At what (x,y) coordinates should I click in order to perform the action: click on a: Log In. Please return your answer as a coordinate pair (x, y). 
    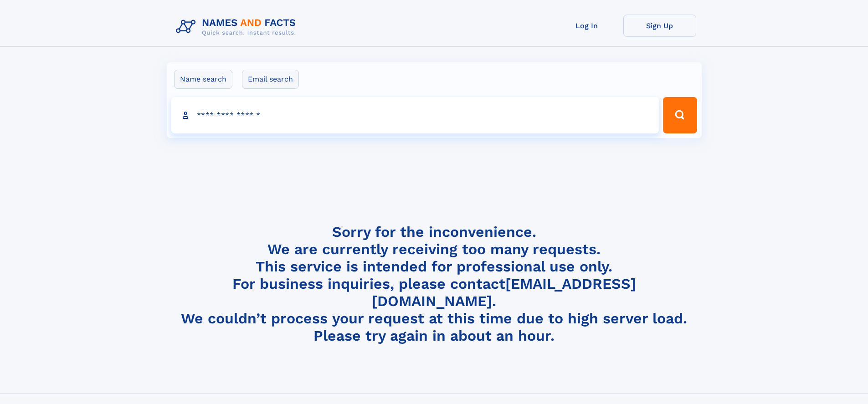
    Looking at the image, I should click on (587, 26).